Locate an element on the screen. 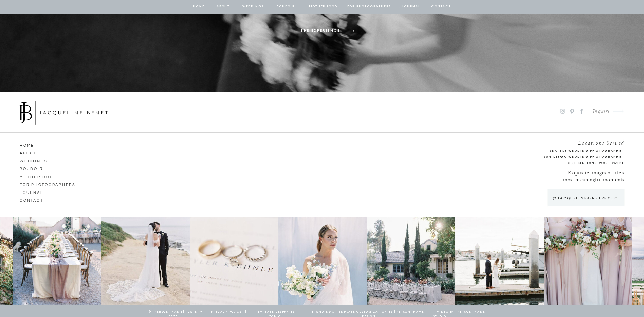  nav: about is located at coordinates (223, 7).